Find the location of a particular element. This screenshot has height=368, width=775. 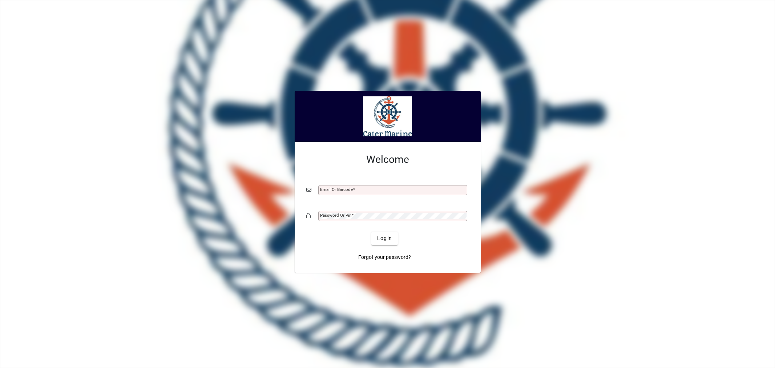

h2: Welcome is located at coordinates (388, 159).